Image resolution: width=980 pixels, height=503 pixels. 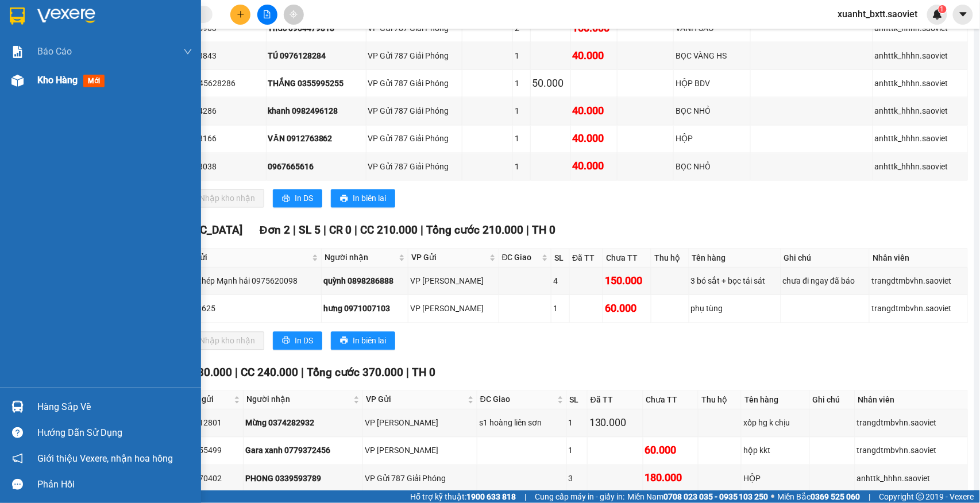 I want to click on div: phụ tùng, so click(x=734, y=309).